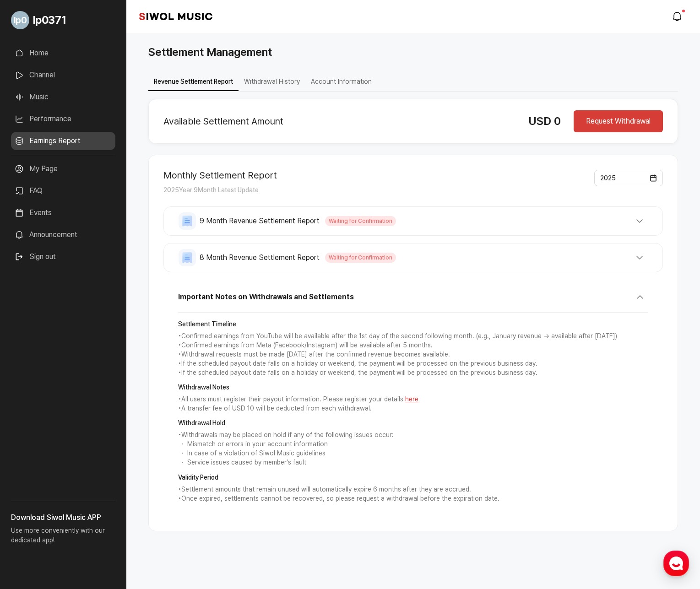  What do you see at coordinates (260, 221) in the screenshot?
I see `span: 9 Month Revenue Settlement Report` at bounding box center [260, 221].